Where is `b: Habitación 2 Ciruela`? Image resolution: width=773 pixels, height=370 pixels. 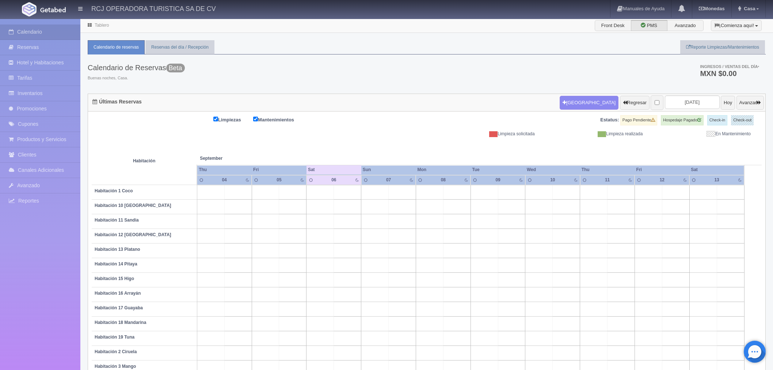
b: Habitación 2 Ciruela is located at coordinates (115, 351).